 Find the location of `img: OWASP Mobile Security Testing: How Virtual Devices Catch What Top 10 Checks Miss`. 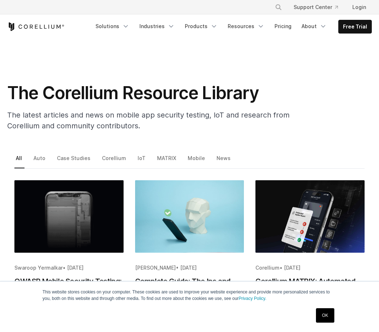

img: OWASP Mobile Security Testing: How Virtual Devices Catch What Top 10 Checks Miss is located at coordinates (69, 217).